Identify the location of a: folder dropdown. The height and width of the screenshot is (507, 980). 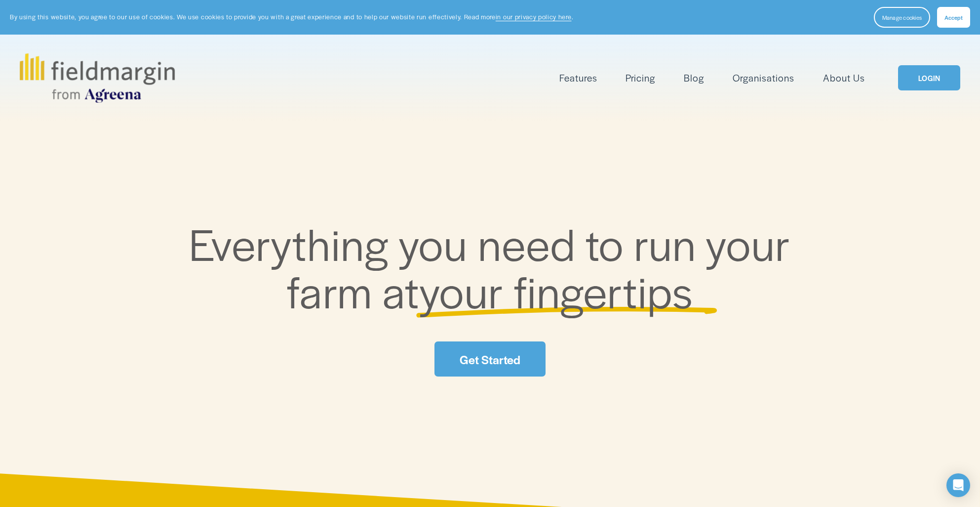
(578, 78).